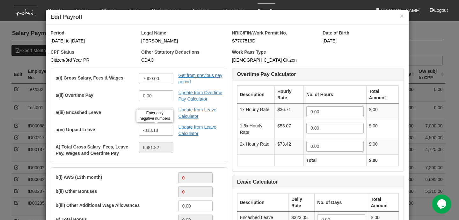 This screenshot has width=459, height=220. What do you see at coordinates (95, 130) in the screenshot?
I see `label: a(iv) Unpaid Leave` at bounding box center [95, 130].